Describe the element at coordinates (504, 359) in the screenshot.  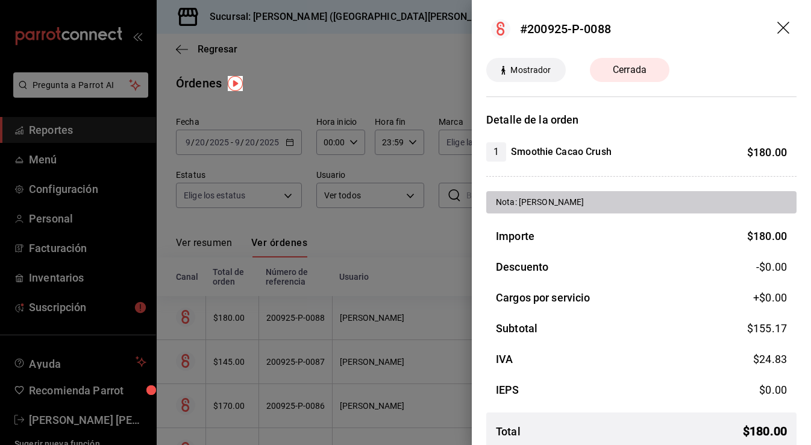
I see `h3: IVA` at that location.